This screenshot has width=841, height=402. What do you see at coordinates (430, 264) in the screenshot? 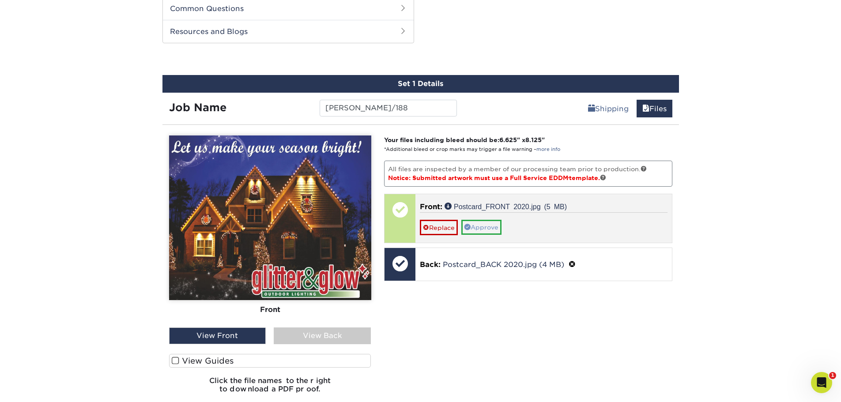
I see `span: Back:` at bounding box center [430, 264].